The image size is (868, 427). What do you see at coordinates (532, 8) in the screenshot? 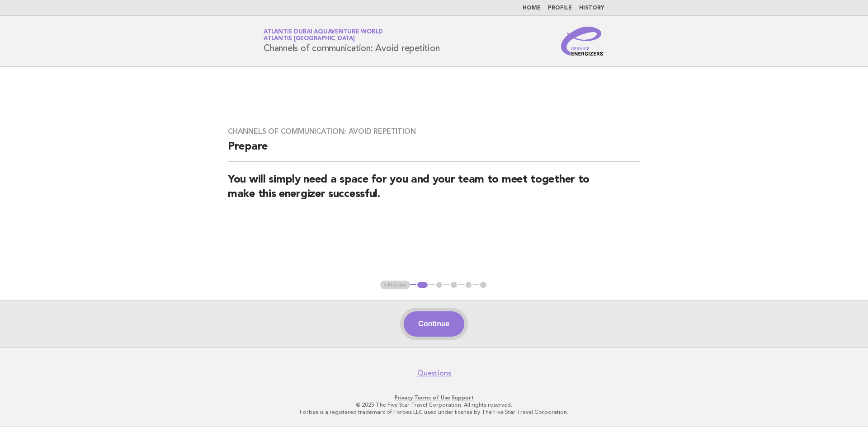
I see `a: Home` at bounding box center [532, 8].